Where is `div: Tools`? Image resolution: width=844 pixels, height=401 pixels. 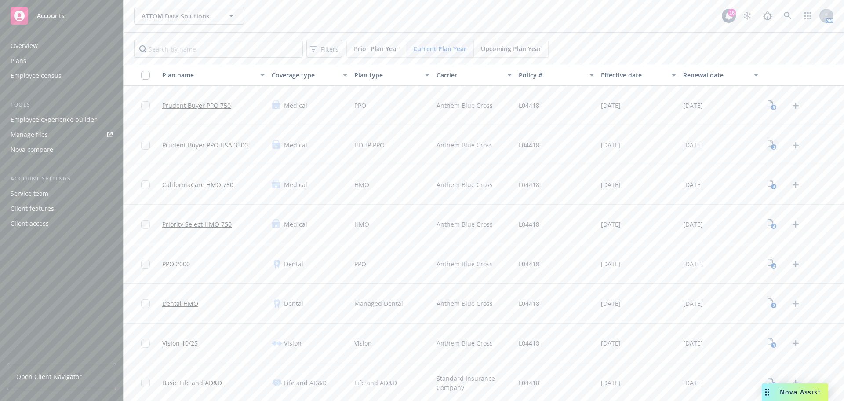 div: Tools is located at coordinates (62, 105).